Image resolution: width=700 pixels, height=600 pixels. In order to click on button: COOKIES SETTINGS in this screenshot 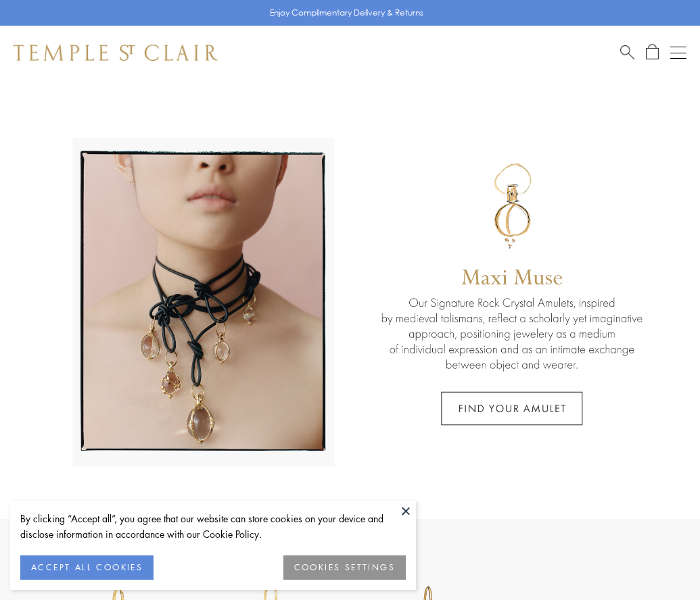, I will do `click(344, 568)`.